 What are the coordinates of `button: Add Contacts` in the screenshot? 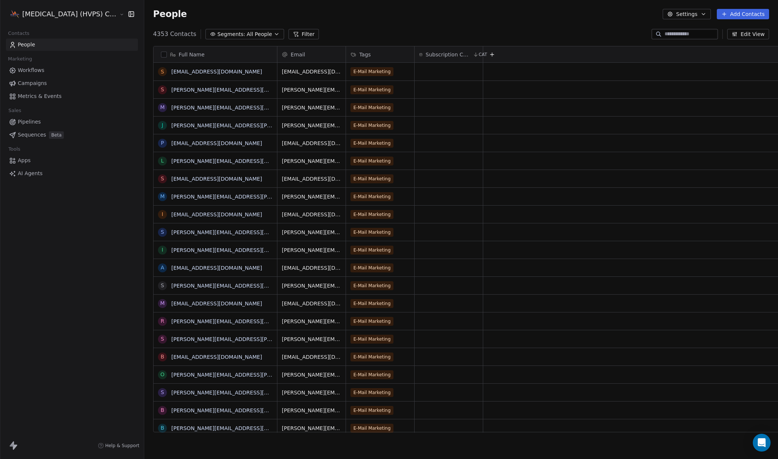 It's located at (743, 14).